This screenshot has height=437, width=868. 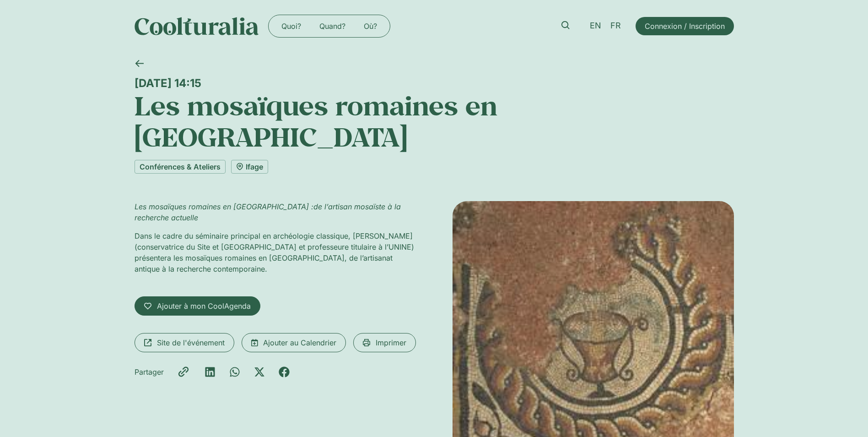 What do you see at coordinates (685, 26) in the screenshot?
I see `span: Connexion / Inscription` at bounding box center [685, 26].